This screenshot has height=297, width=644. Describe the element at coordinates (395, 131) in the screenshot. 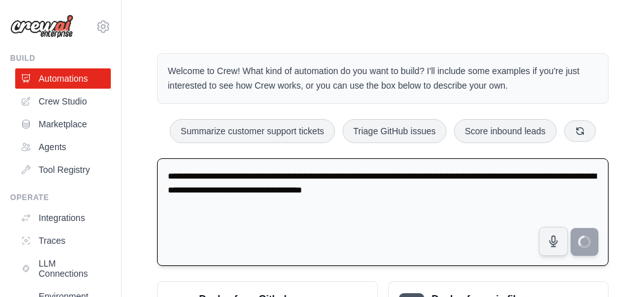

I see `button: Triage GitHub issues` at that location.